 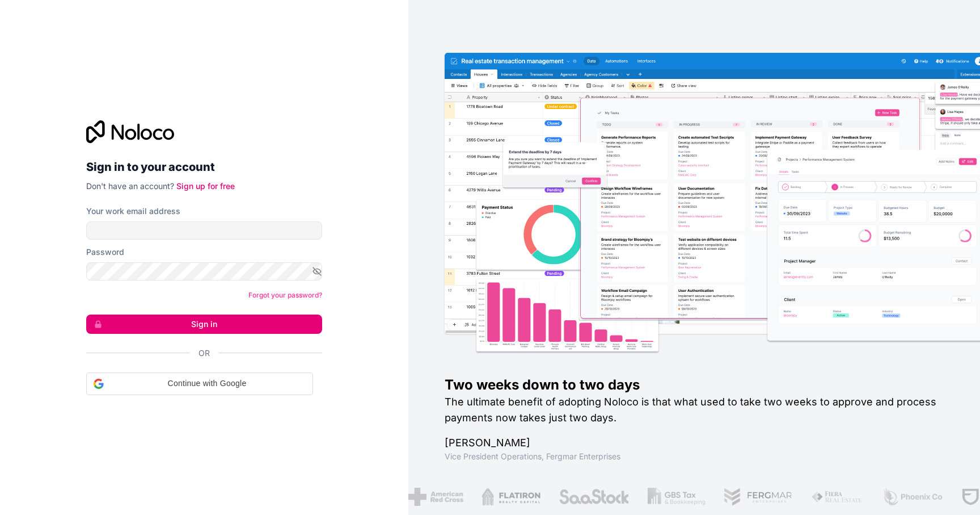 What do you see at coordinates (204, 271) in the screenshot?
I see `input: Password` at bounding box center [204, 271].